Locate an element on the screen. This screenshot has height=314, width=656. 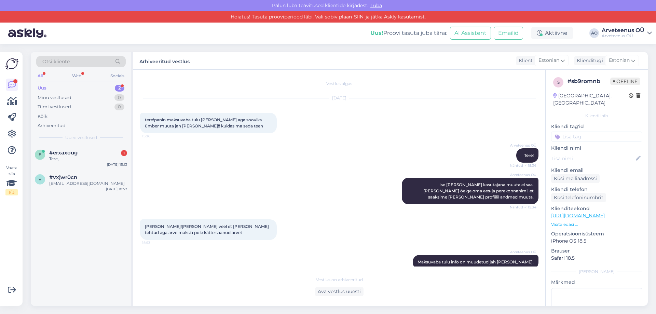
span: Otsi kliente is located at coordinates (56, 61).